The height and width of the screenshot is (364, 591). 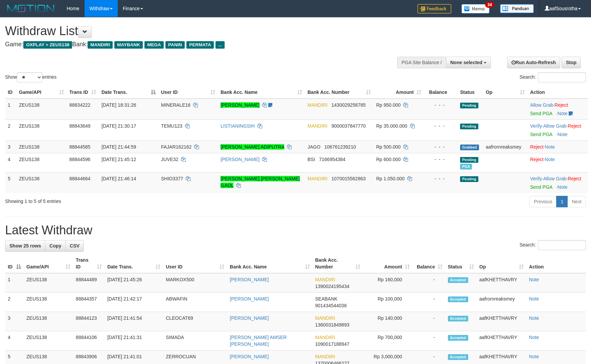 What do you see at coordinates (332, 286) in the screenshot?
I see `span: Copy 1390024195434 to clipboard` at bounding box center [332, 286].